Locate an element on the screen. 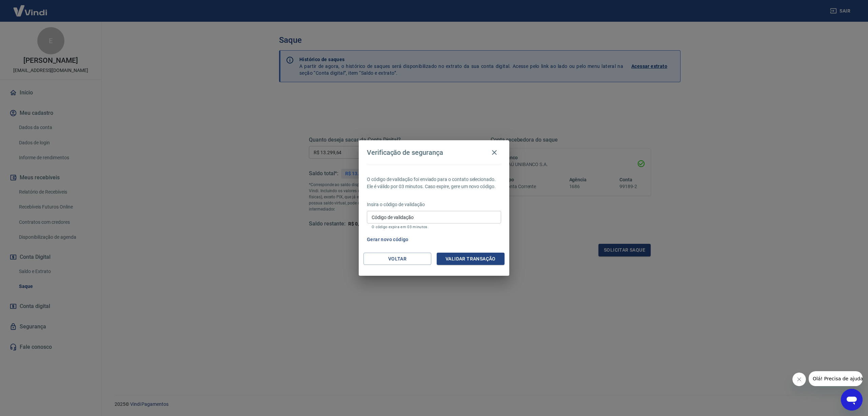 This screenshot has width=868, height=416. p: O código expira em 03 minutos. is located at coordinates (434, 226).